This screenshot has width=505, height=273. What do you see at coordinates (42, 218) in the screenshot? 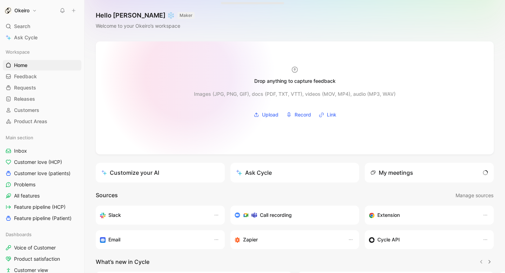
I see `a: Feature pipeline (Patient)` at bounding box center [42, 218].